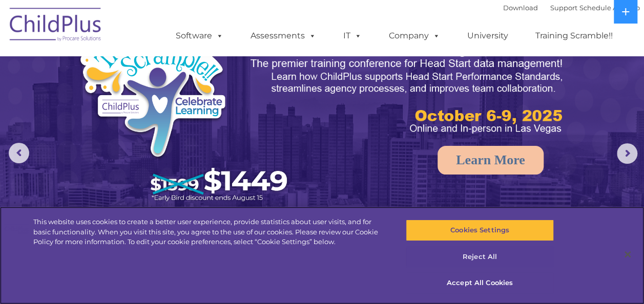 The width and height of the screenshot is (644, 304). What do you see at coordinates (283, 36) in the screenshot?
I see `a: Assessments` at bounding box center [283, 36].